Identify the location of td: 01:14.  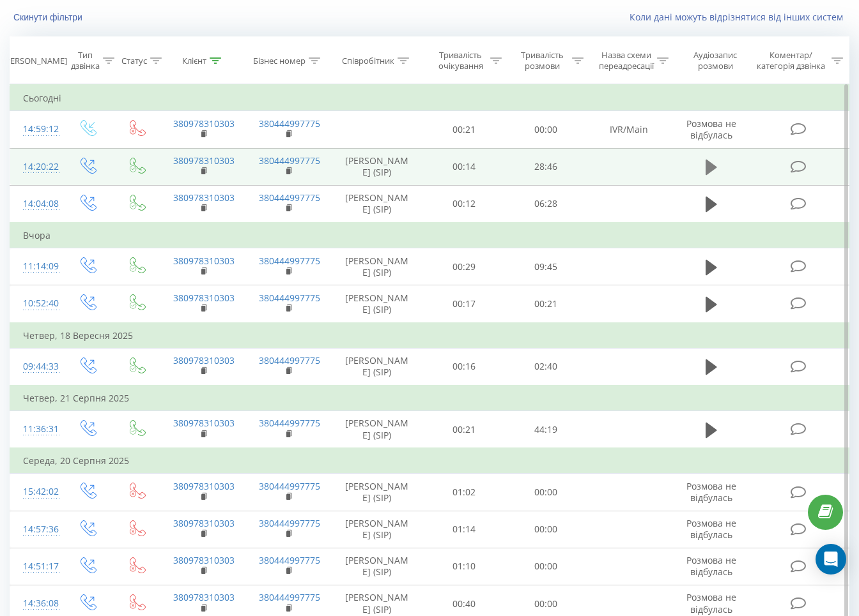
(463, 529).